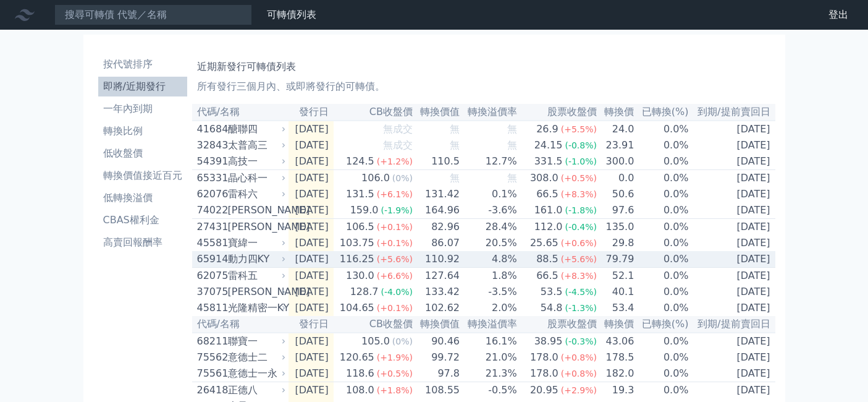 Image resolution: width=868 pixels, height=402 pixels. What do you see at coordinates (360, 373) in the screenshot?
I see `div: 118.6` at bounding box center [360, 373].